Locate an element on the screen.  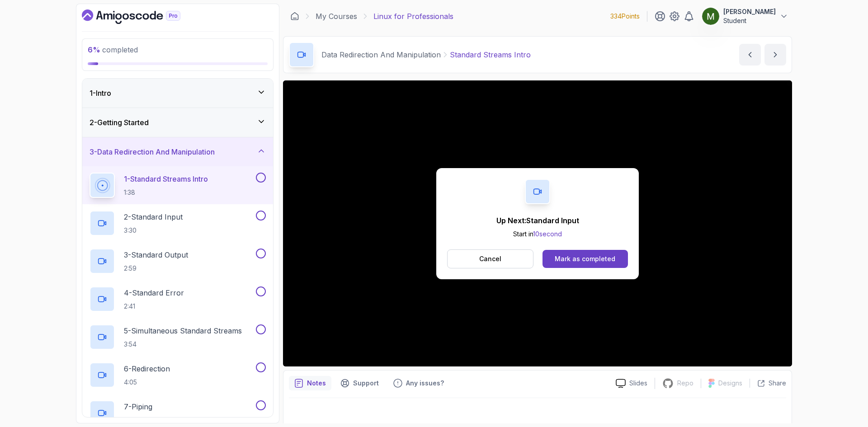
button: 6-Redirection4:05 is located at coordinates (178, 375).